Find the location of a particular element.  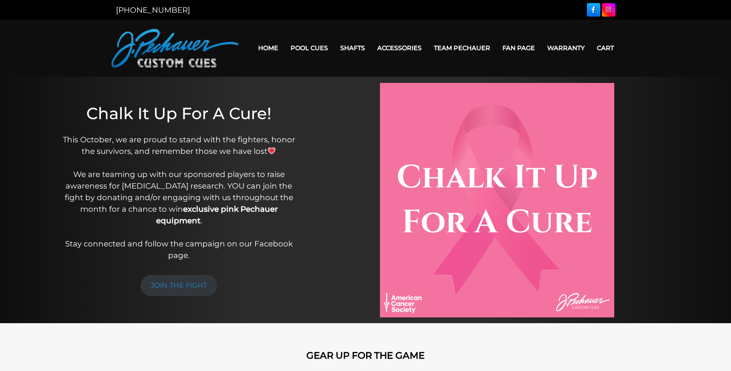

strong: GEAR UP FOR THE GAME is located at coordinates (365, 355).